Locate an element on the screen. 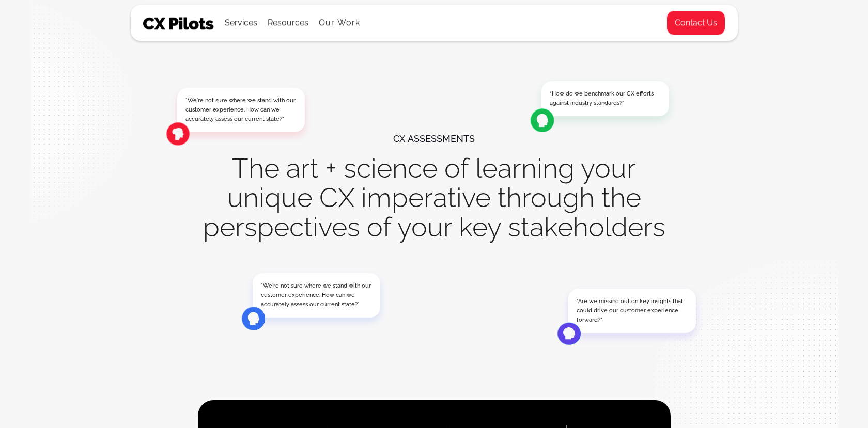  div: CX ASSESSMENTS is located at coordinates (434, 138).